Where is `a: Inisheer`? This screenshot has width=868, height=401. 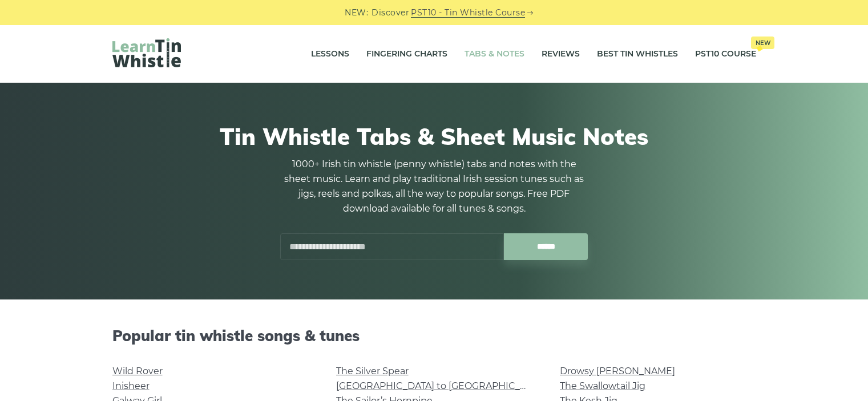 a: Inisheer is located at coordinates (130, 385).